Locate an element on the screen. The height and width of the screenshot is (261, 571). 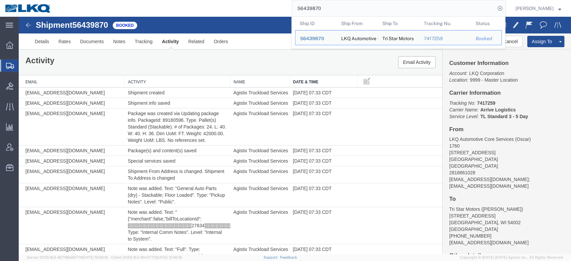
a: Details is located at coordinates (23, 25).